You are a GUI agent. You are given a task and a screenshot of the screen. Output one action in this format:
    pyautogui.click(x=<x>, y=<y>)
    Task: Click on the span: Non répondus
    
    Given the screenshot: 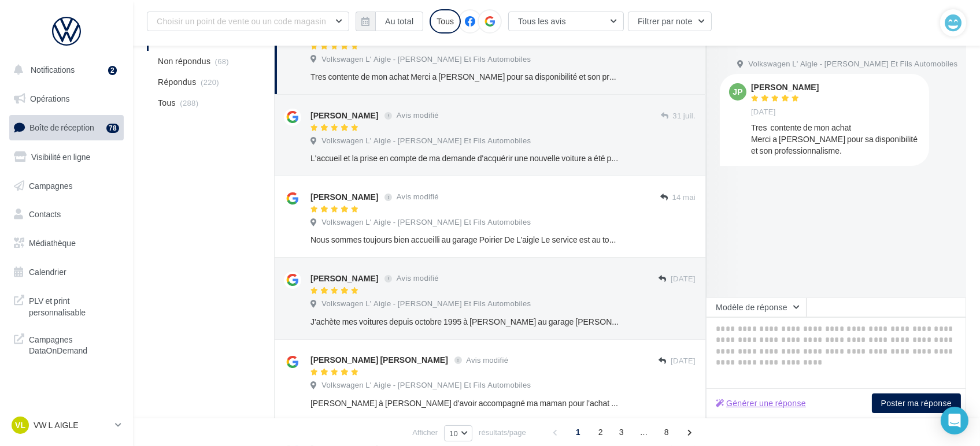 What is the action you would take?
    pyautogui.click(x=183, y=61)
    